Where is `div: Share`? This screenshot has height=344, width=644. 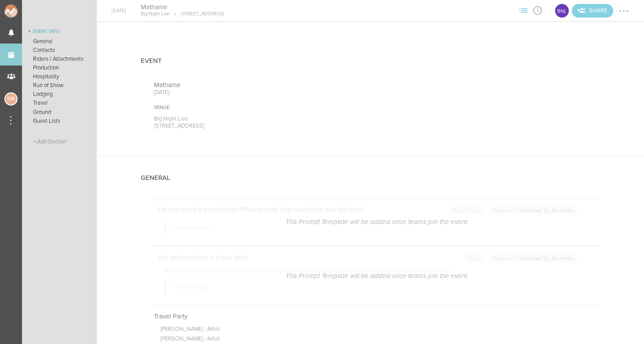
div: Share is located at coordinates (593, 11).